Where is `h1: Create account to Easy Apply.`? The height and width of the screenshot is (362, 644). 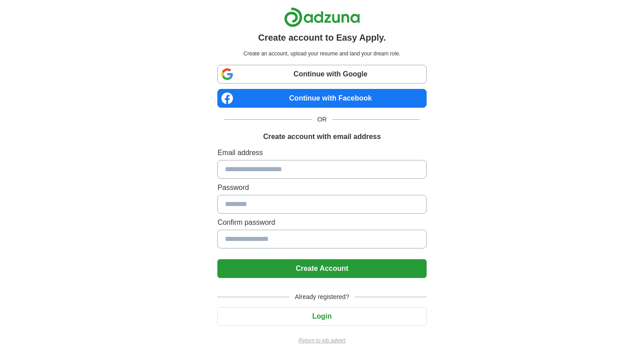 h1: Create account to Easy Apply. is located at coordinates (322, 37).